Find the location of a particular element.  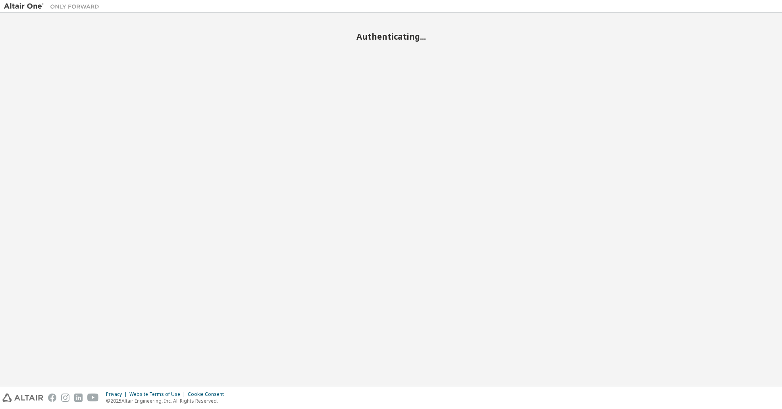

div: Website Terms of Use is located at coordinates (158, 395).